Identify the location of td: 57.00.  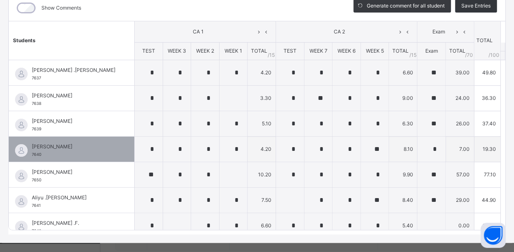
(460, 175).